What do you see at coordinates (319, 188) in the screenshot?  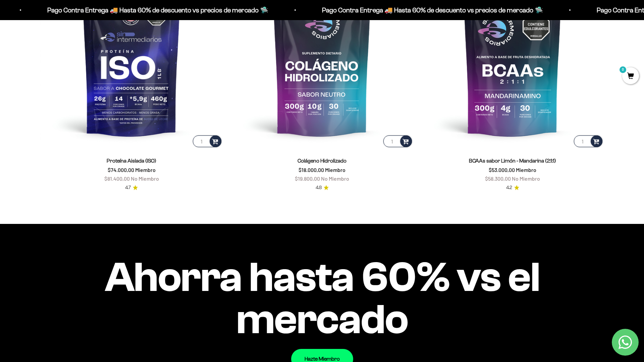 I see `span: 4.8` at bounding box center [319, 188].